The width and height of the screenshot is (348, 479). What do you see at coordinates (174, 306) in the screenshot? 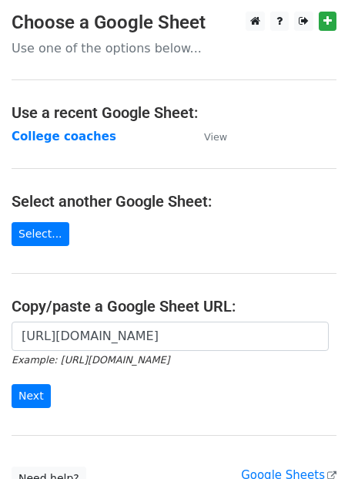
I see `h4: Copy/paste a Google Sheet URL:` at bounding box center [174, 306].